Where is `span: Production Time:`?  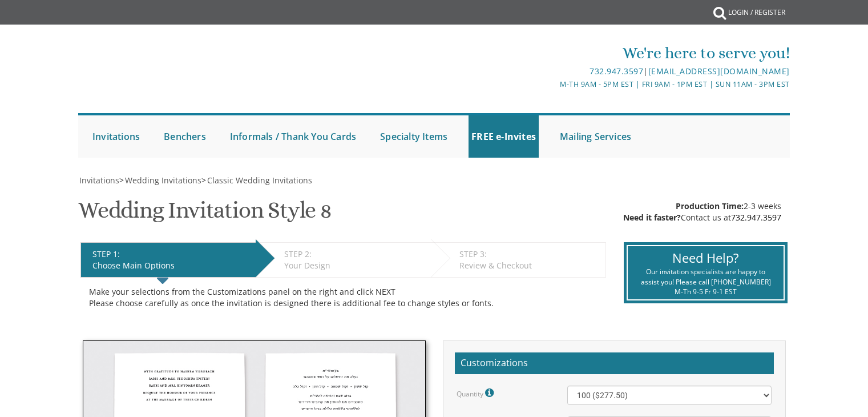
span: Production Time: is located at coordinates (710, 206).